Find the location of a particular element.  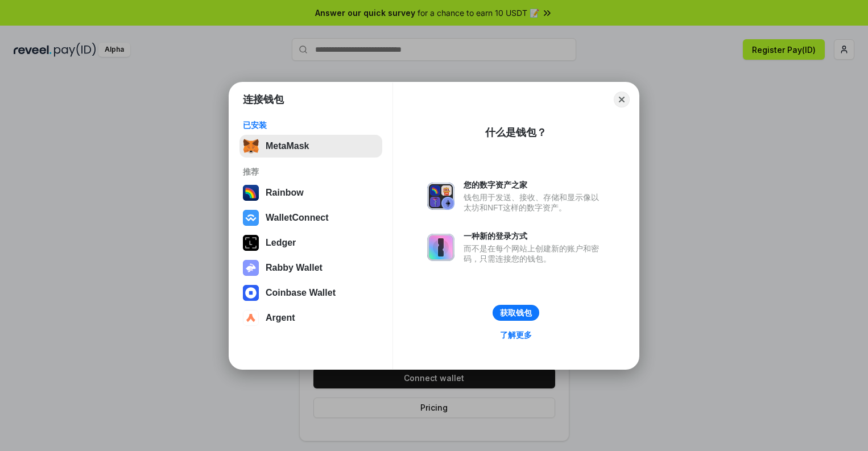

h1: 连接钱包 is located at coordinates (263, 99).